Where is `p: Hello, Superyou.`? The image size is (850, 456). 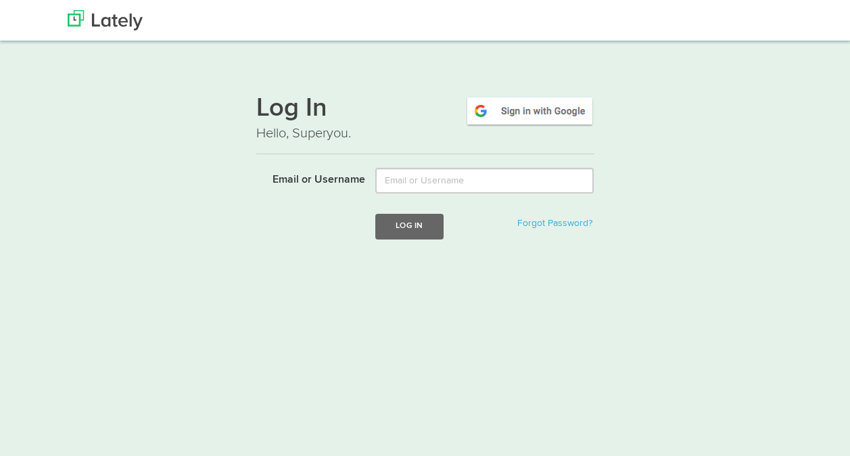
p: Hello, Superyou. is located at coordinates (425, 133).